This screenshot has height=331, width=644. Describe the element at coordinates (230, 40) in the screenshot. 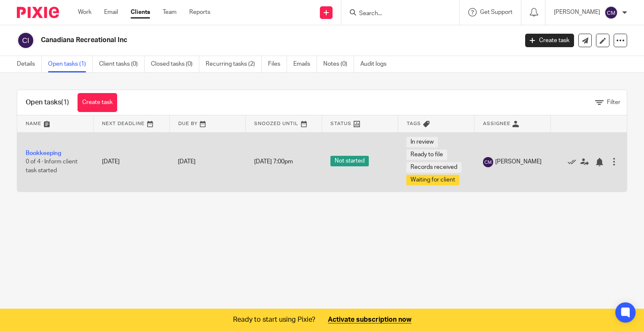

I see `h2: Canadiana Recreational Inc` at that location.